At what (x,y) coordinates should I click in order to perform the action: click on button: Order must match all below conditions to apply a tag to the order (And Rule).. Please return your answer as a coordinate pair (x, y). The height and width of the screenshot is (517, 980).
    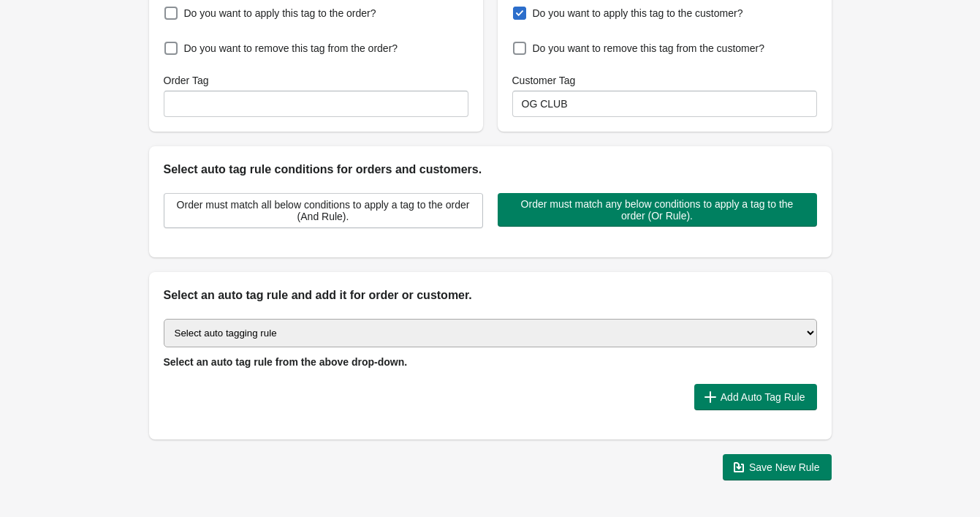
    Looking at the image, I should click on (324, 211).